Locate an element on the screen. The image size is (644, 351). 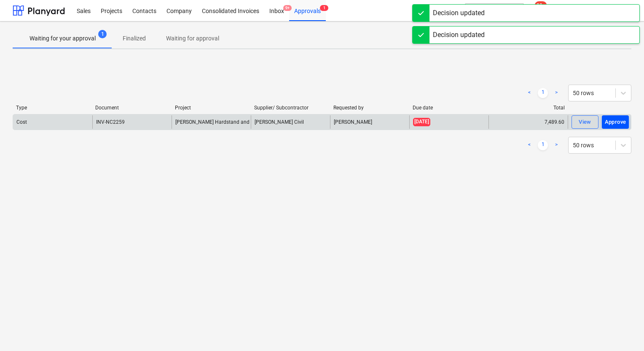
p: Waiting for approval is located at coordinates (193, 38).